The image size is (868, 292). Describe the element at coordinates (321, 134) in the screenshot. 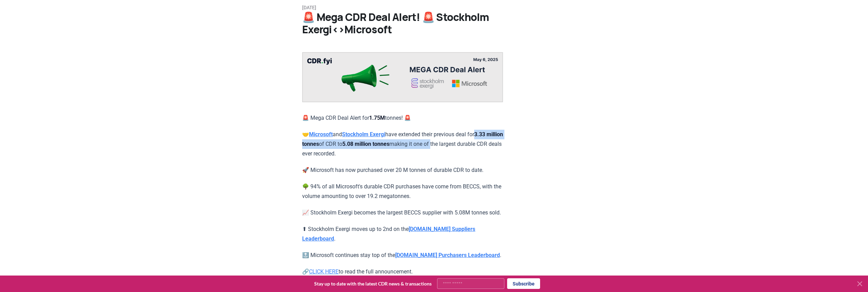

I see `a: Microsoft` at that location.